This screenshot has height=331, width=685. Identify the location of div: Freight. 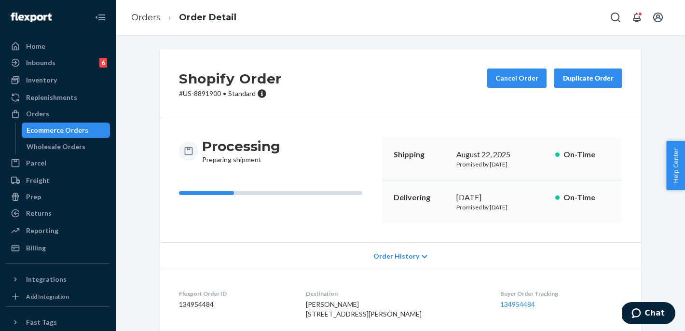
(38, 180).